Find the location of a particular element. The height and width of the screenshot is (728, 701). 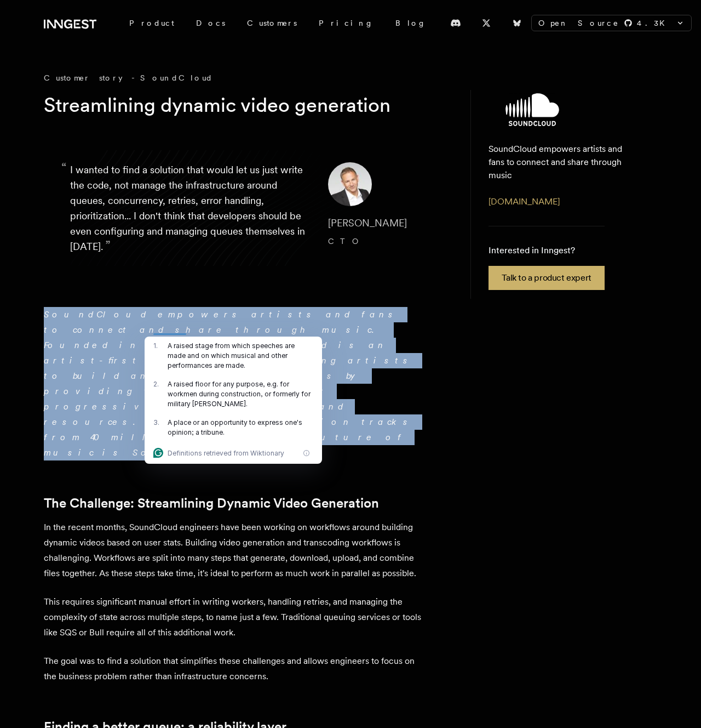

a: Customers is located at coordinates (271, 23).